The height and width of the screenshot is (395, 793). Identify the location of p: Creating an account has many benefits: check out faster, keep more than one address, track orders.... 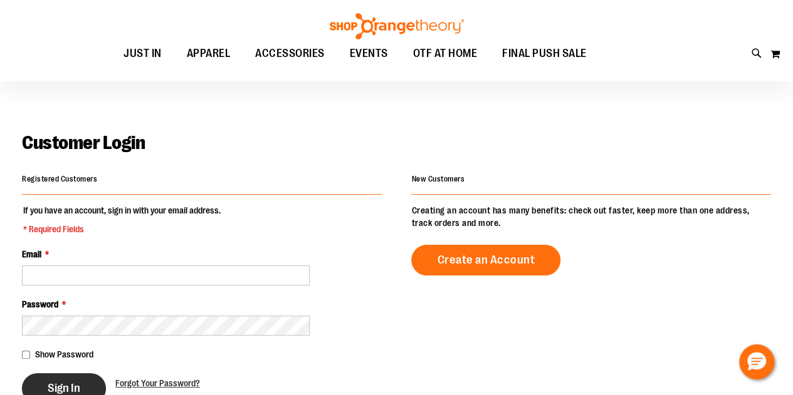
(591, 217).